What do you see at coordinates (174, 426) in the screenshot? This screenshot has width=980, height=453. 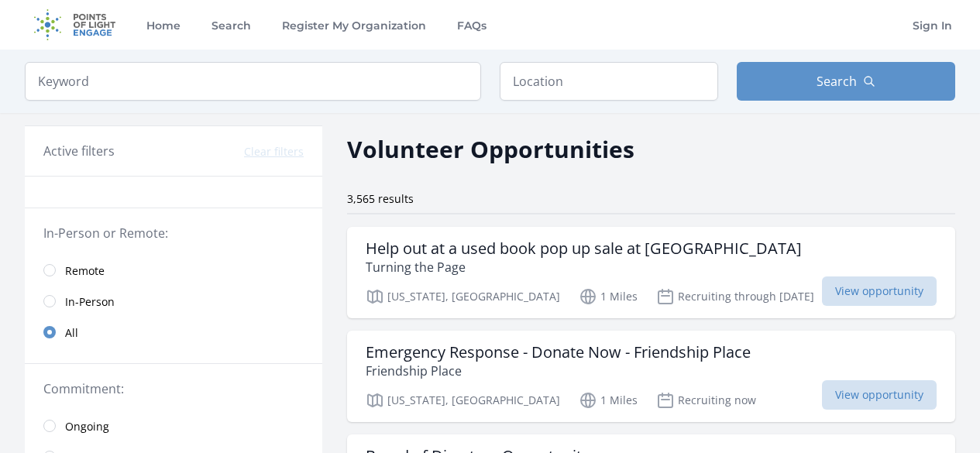 I see `a: Ongoing` at bounding box center [174, 426].